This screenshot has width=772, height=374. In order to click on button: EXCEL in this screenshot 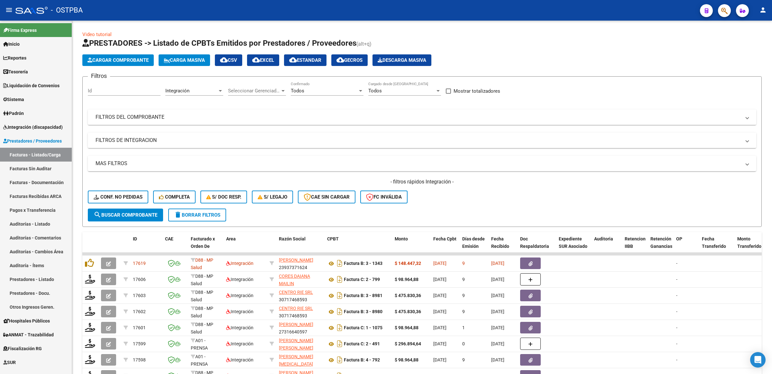, I will do `click(263, 60)`.